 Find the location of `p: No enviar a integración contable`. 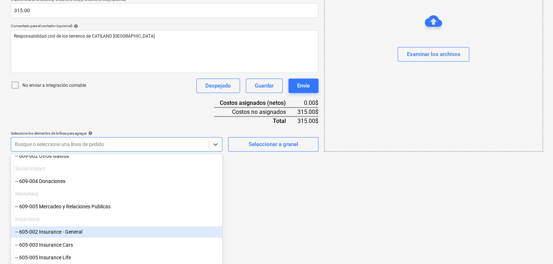

p: No enviar a integración contable is located at coordinates (54, 85).